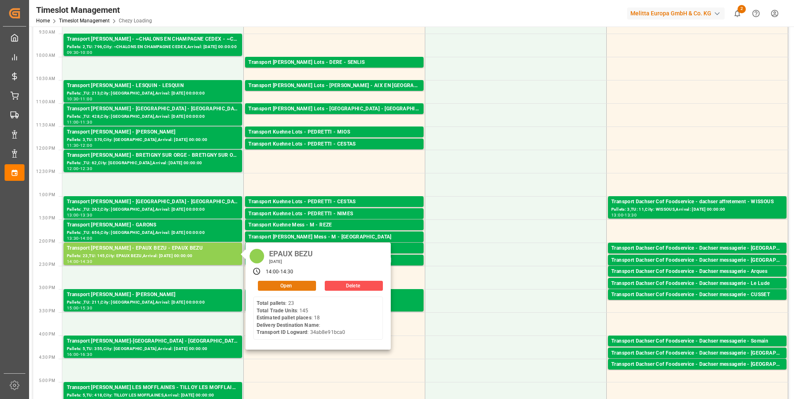 This screenshot has width=794, height=399. What do you see at coordinates (86, 262) in the screenshot?
I see `div: 14:30` at bounding box center [86, 262].